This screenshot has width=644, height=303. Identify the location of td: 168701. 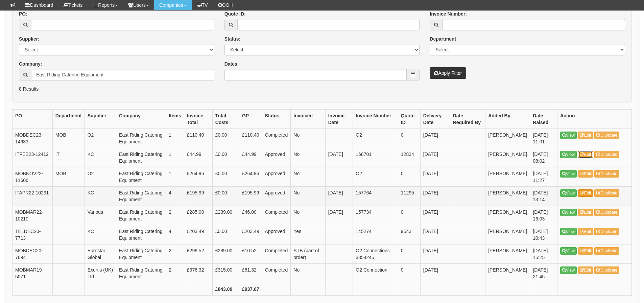
(376, 157).